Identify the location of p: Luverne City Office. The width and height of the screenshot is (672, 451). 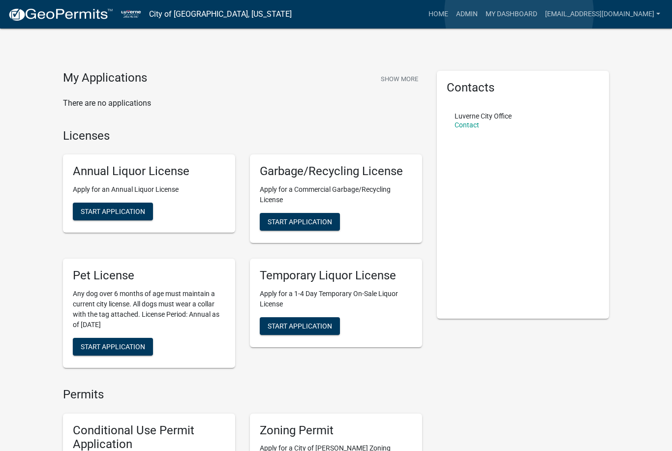
(483, 116).